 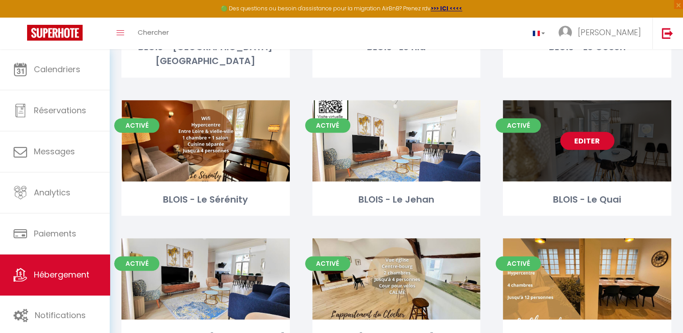 I want to click on strong: >>> ICI <<<<, so click(x=446, y=8).